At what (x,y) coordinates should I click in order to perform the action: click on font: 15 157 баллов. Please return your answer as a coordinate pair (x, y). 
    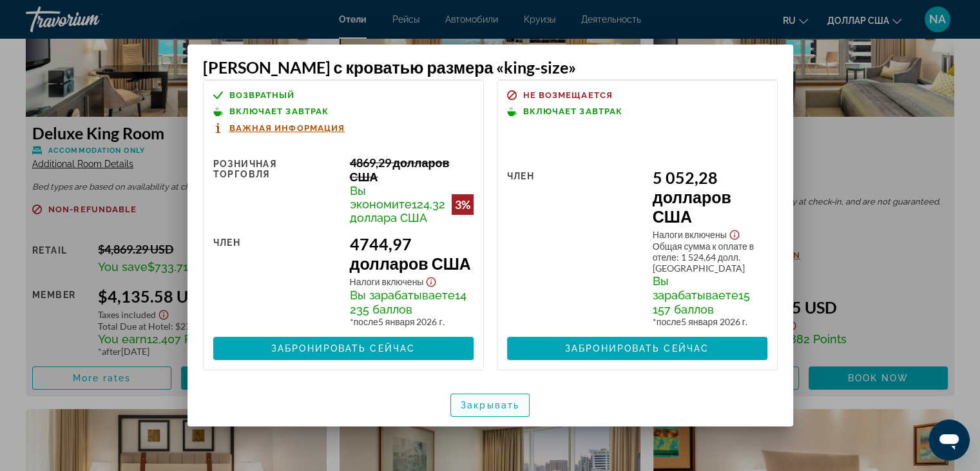
    Looking at the image, I should click on (701, 301).